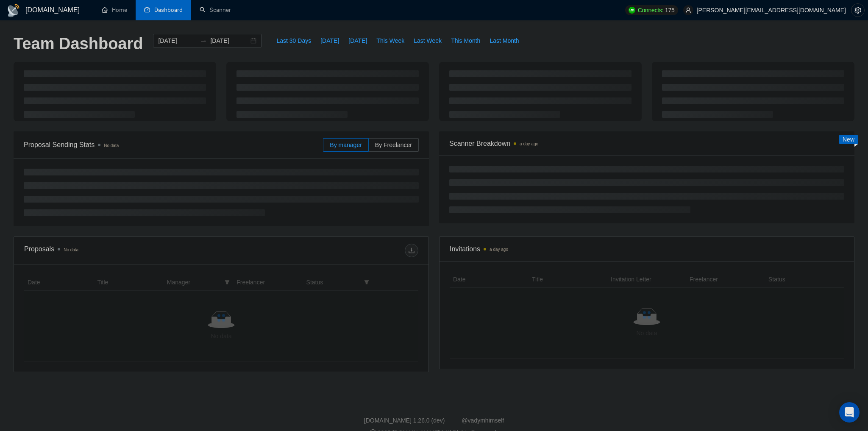  What do you see at coordinates (78, 44) in the screenshot?
I see `h1: Team Dashboard` at bounding box center [78, 44].